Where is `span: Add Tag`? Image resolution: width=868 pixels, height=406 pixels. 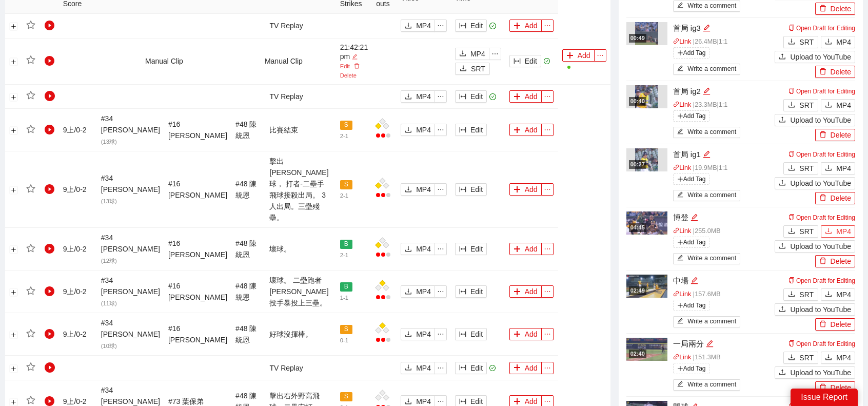 span: Add Tag is located at coordinates (691, 53).